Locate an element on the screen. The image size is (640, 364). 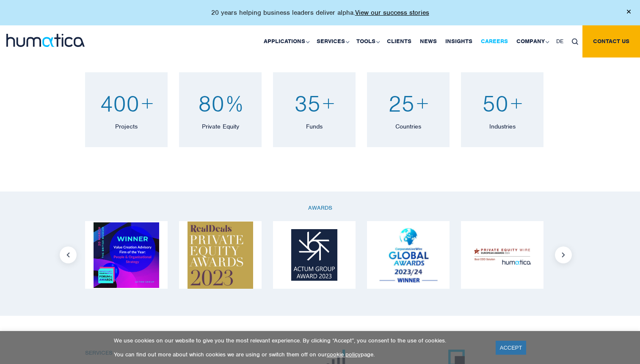
p: Projects is located at coordinates (126, 126).